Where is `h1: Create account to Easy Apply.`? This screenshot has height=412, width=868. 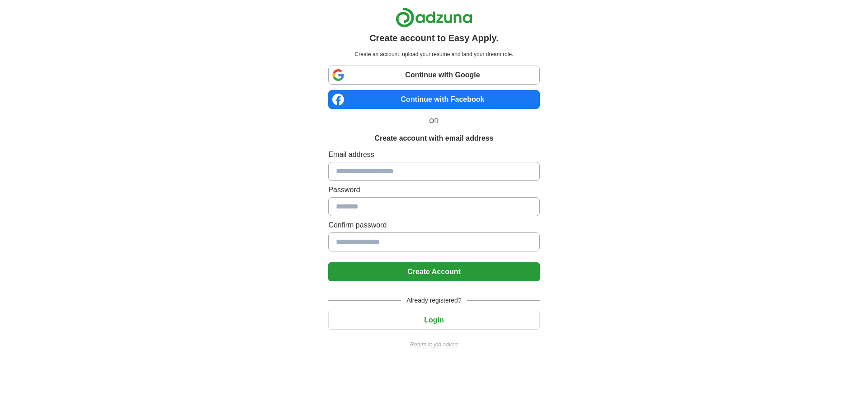
h1: Create account to Easy Apply. is located at coordinates (434, 38).